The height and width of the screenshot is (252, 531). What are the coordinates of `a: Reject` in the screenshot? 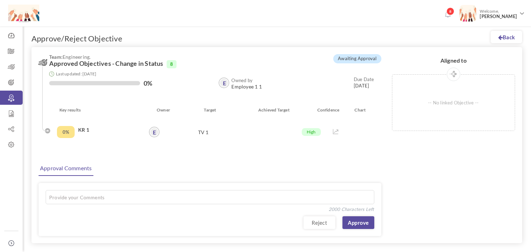 It's located at (319, 222).